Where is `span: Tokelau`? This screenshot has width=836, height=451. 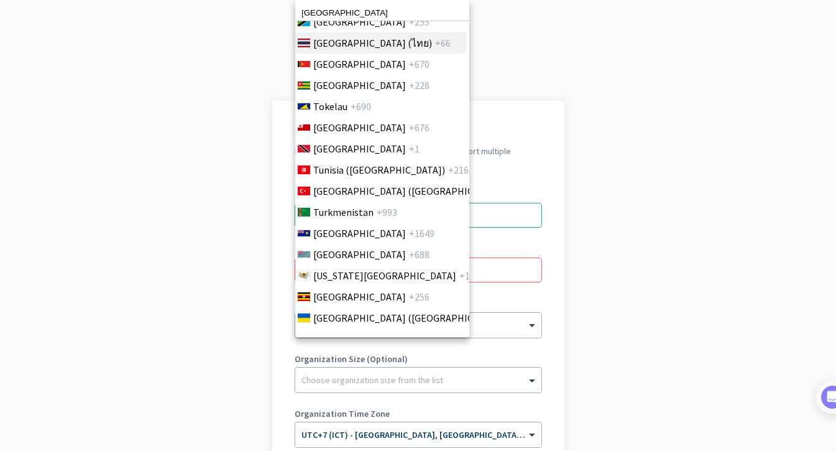
span: Tokelau is located at coordinates (330, 106).